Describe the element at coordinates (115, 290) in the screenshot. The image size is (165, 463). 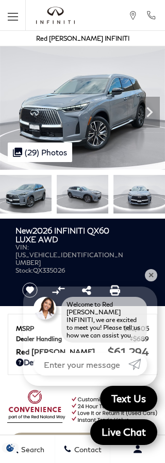
I see `a: Print this New 2026 INFINITI QX60 LUXE AWD` at that location.